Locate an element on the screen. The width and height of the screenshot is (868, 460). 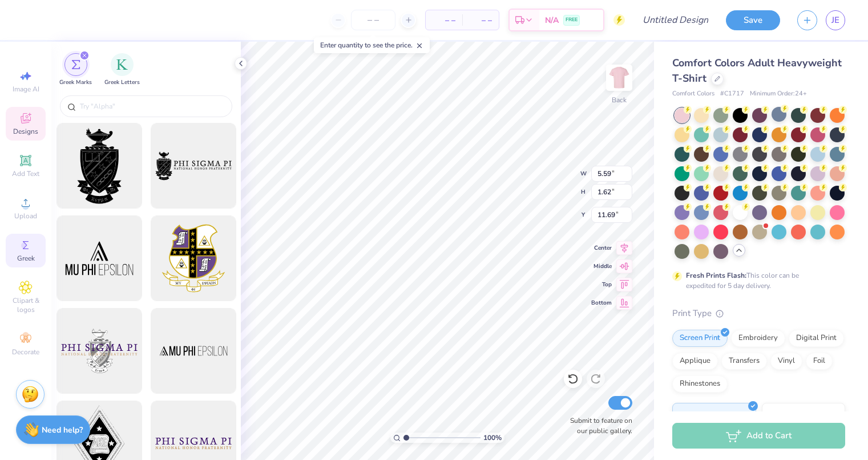
img: Greek Marks Image is located at coordinates (76, 64).